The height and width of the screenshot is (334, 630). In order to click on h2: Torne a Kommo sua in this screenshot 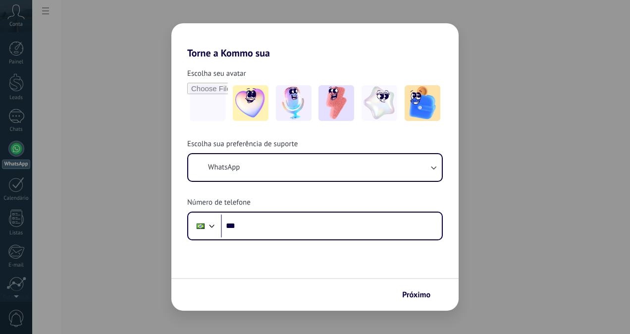, I will do `click(315, 41)`.